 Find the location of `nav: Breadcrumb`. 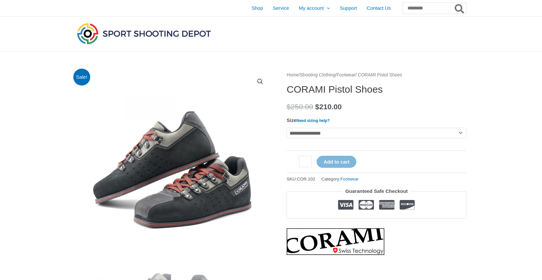

nav: Breadcrumb is located at coordinates (377, 75).